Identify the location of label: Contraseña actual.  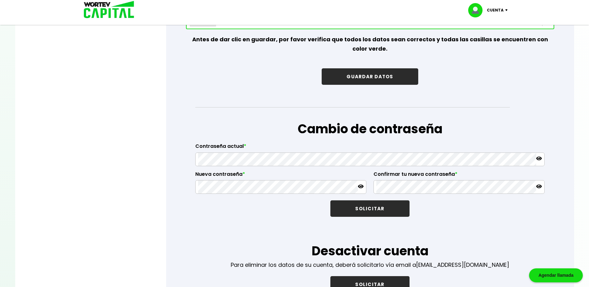
(370, 148).